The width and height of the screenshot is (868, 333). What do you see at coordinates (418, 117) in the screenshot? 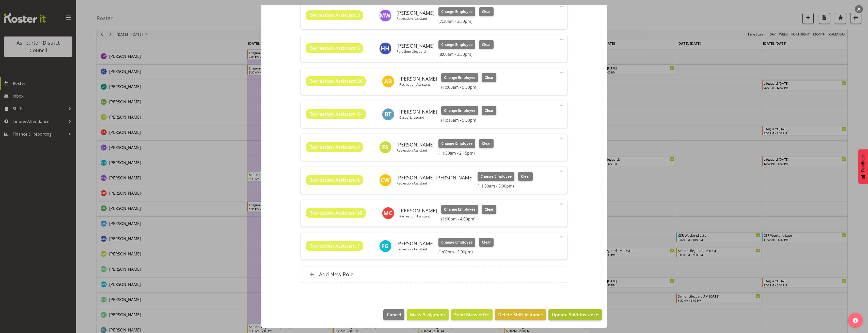
I see `p: Casual Lifeguard` at bounding box center [418, 117].